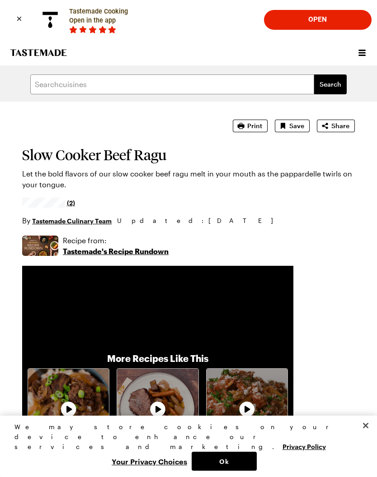 This screenshot has height=477, width=377. I want to click on h1: Slow Cooker Beef Ragu, so click(188, 155).